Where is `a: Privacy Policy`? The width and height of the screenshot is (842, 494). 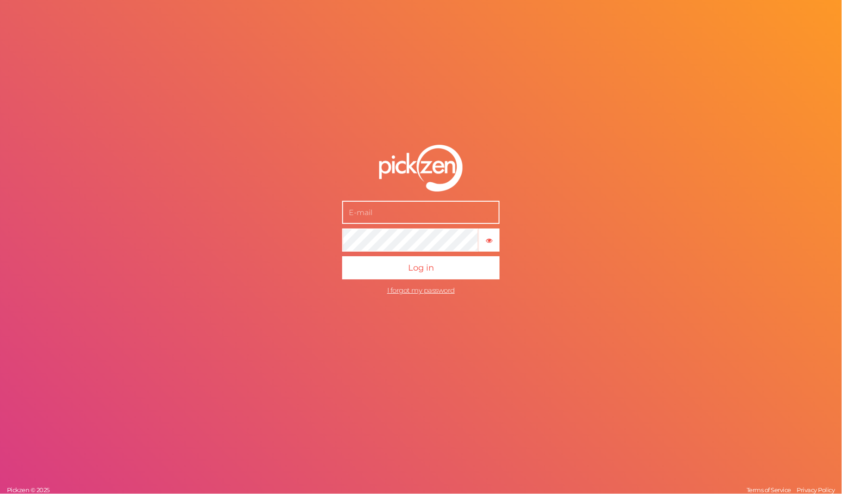
a: Privacy Policy is located at coordinates (816, 491).